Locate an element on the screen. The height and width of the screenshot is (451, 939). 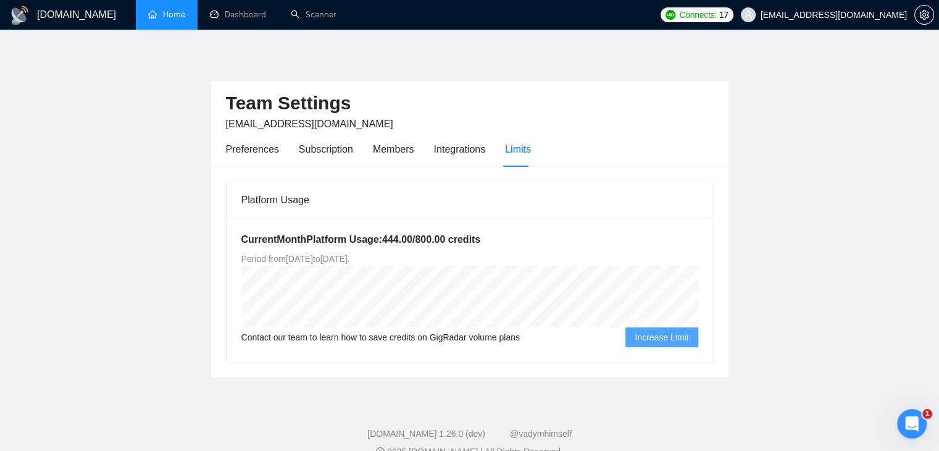
h2: Team Settings is located at coordinates (470, 103).